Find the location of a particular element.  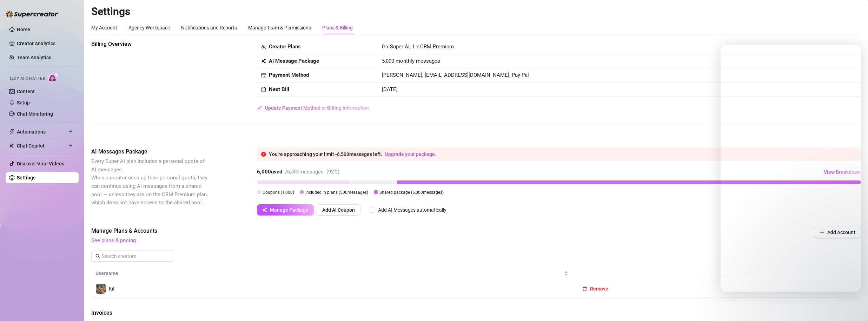

a: Content is located at coordinates (25, 91).